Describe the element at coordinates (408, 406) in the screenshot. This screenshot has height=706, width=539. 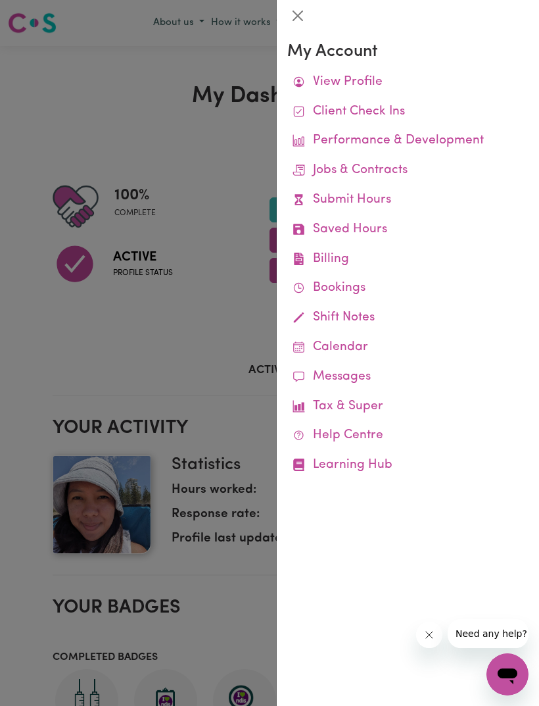
I see `a: Tax & Super` at that location.